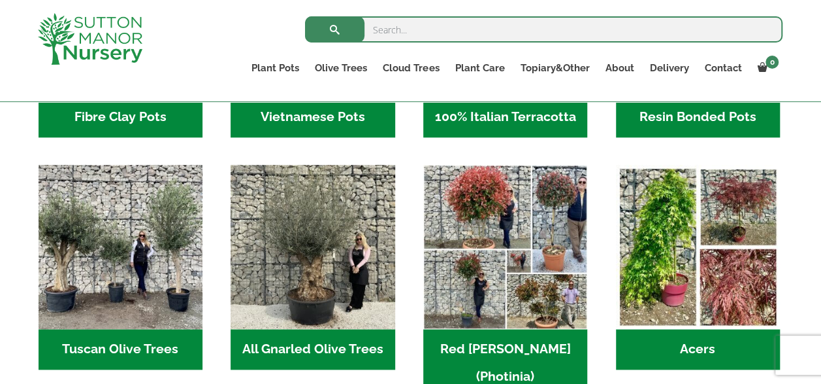  Describe the element at coordinates (669, 68) in the screenshot. I see `a: Delivery` at that location.